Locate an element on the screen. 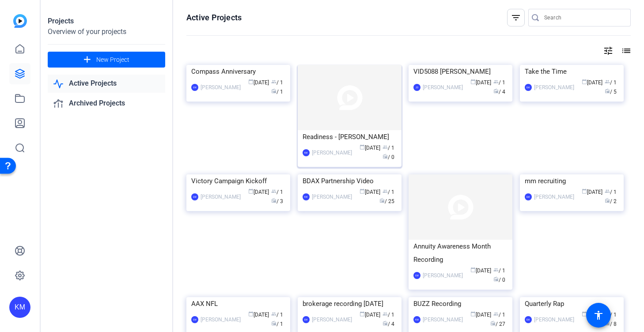 The height and width of the screenshot is (332, 644). div: Quarterly Rap is located at coordinates (572, 304).